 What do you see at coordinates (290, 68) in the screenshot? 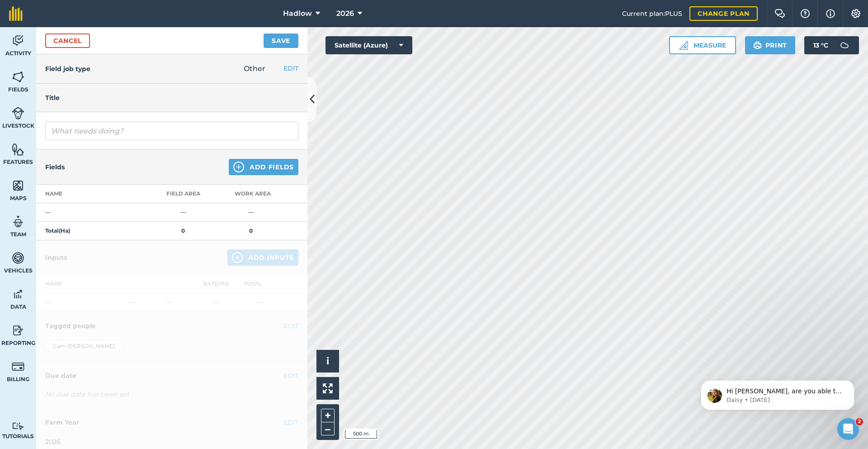
I see `button: EDIT` at bounding box center [290, 68].